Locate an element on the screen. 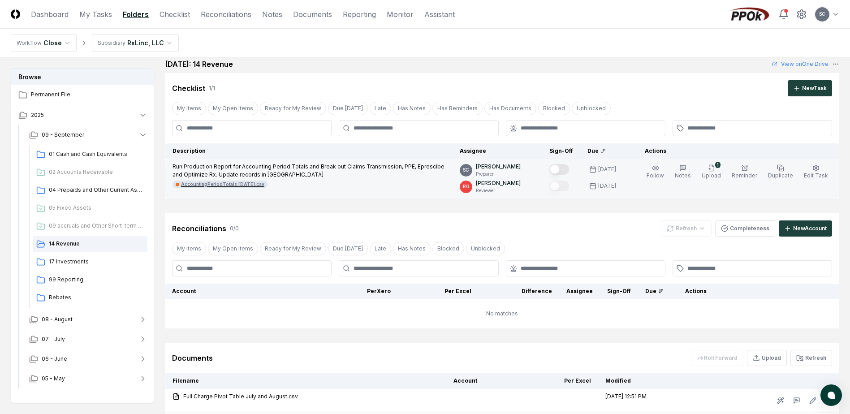 The width and height of the screenshot is (850, 414). button: atlas-launcher is located at coordinates (832, 395).